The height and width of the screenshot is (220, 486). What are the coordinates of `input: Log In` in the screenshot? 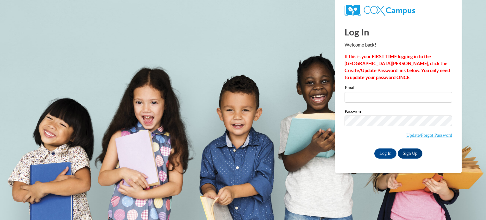 It's located at (386, 154).